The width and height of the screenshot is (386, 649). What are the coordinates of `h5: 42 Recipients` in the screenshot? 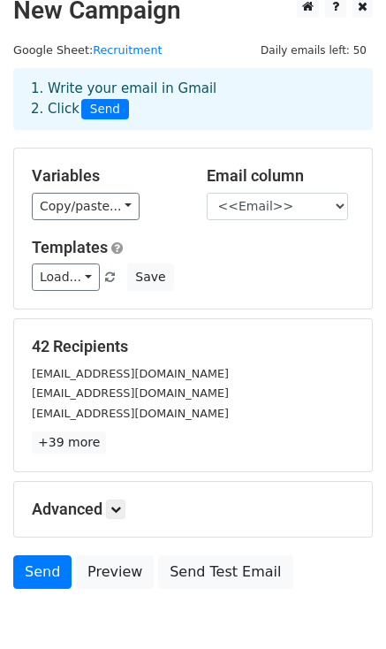 It's located at (193, 346).